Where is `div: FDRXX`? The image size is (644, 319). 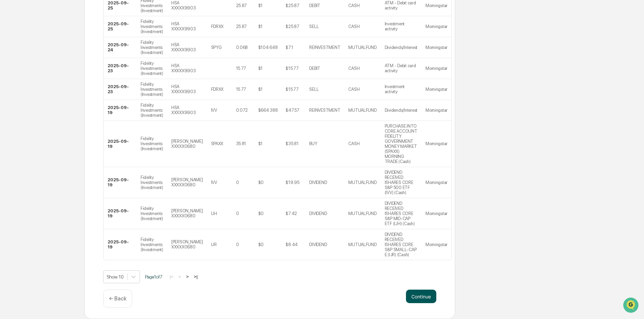
div: FDRXX is located at coordinates (217, 89).